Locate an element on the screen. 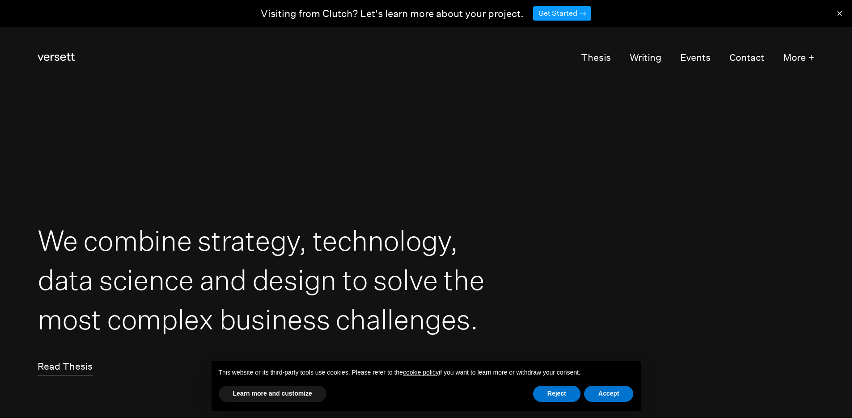  a: Writing is located at coordinates (645, 58).